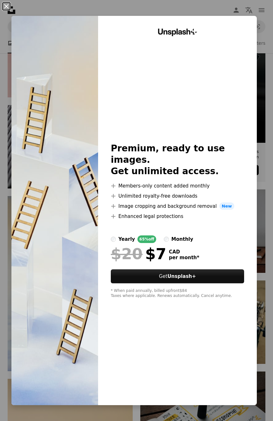  Describe the element at coordinates (166, 239) in the screenshot. I see `input: monthly` at that location.